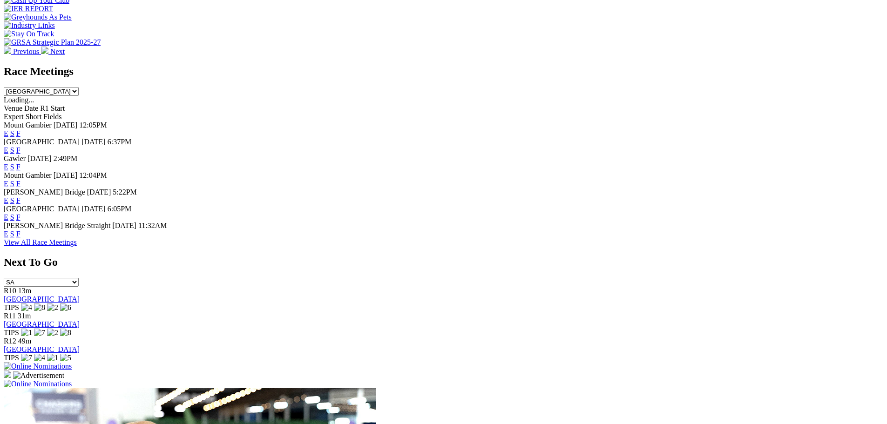 This screenshot has height=424, width=887. What do you see at coordinates (7, 374) in the screenshot?
I see `img: 15187_Greyhounds_GreysPlayCentral_Resize_SA_WebsiteBanner_300x115_2025.jpg` at bounding box center [7, 374].